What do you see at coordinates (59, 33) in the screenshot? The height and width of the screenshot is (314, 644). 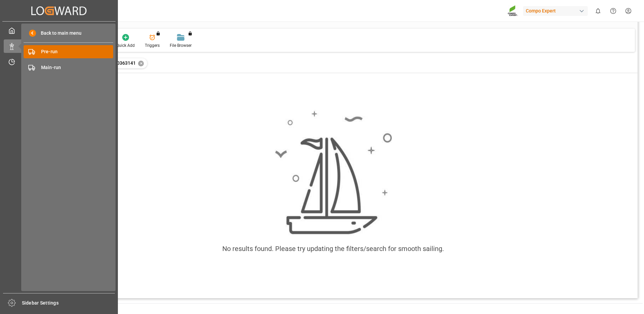 I see `span: Back to main menu` at bounding box center [59, 33].